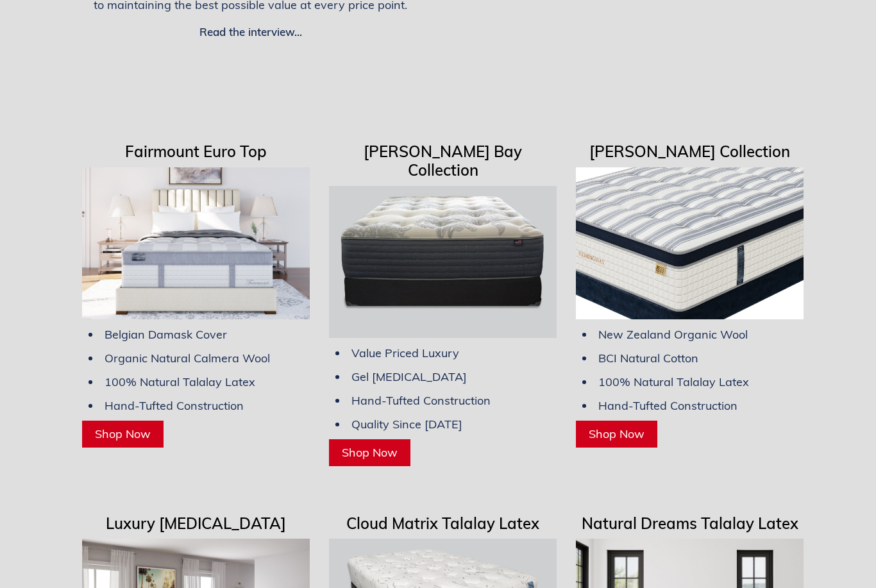  What do you see at coordinates (195, 244) in the screenshot?
I see `img: Chittenden & Eastman Luxury Hand Built Mattresses` at bounding box center [195, 244].